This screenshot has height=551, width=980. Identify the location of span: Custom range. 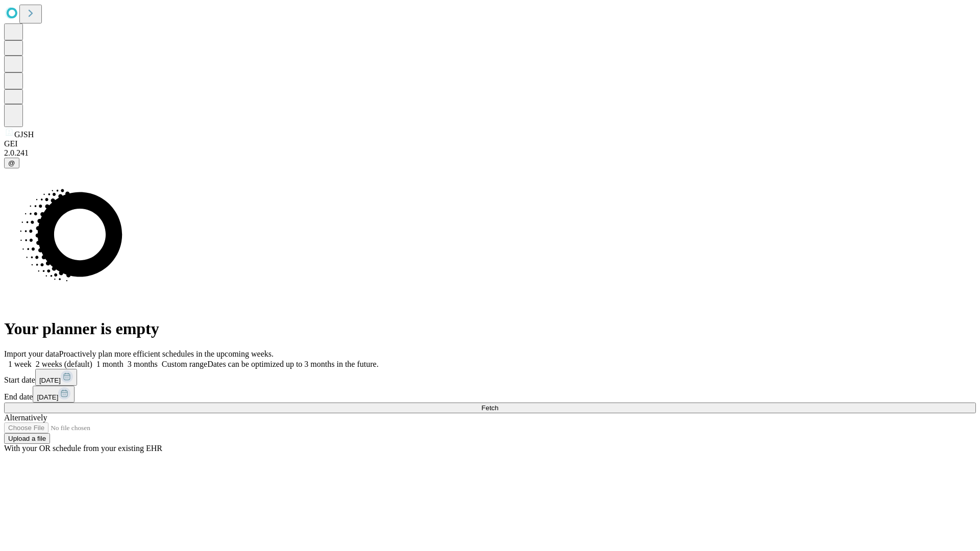
(184, 364).